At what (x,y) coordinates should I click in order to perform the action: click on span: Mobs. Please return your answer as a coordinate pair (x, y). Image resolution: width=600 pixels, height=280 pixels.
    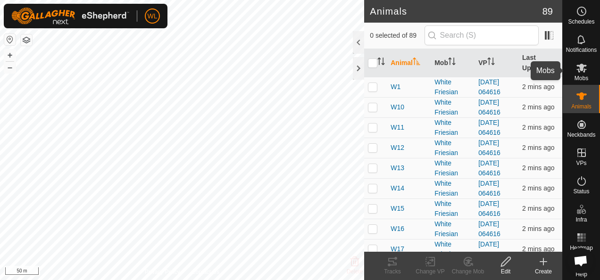
    Looking at the image, I should click on (581, 78).